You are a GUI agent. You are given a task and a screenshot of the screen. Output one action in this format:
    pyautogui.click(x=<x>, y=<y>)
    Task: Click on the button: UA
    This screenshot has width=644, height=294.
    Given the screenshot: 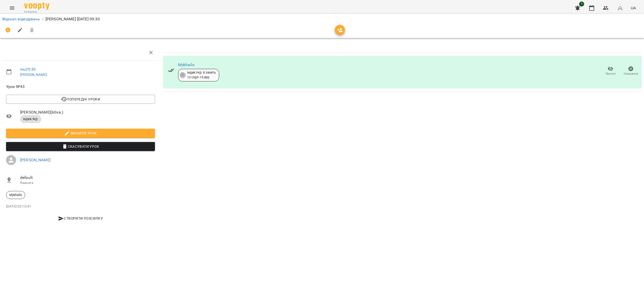 What is the action you would take?
    pyautogui.click(x=633, y=7)
    